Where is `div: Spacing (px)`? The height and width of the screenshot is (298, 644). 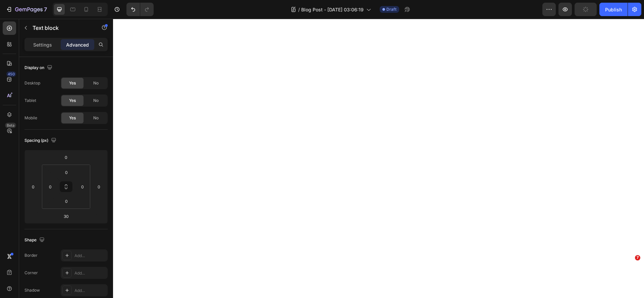 div: Spacing (px) is located at coordinates (41, 141).